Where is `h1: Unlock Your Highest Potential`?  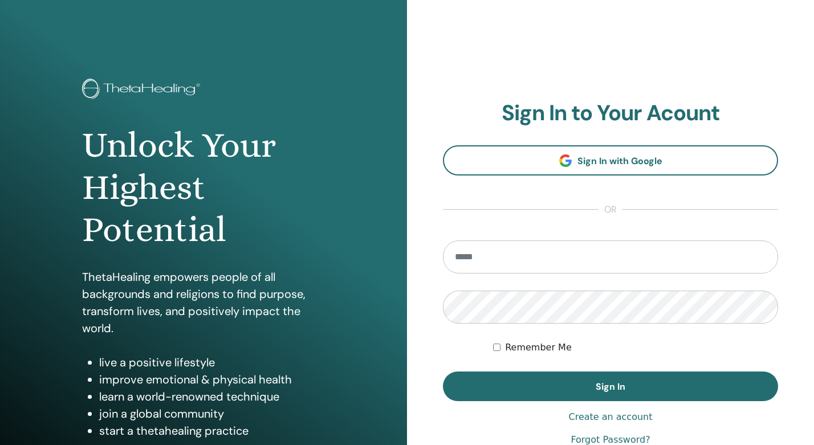 h1: Unlock Your Highest Potential is located at coordinates (203, 187).